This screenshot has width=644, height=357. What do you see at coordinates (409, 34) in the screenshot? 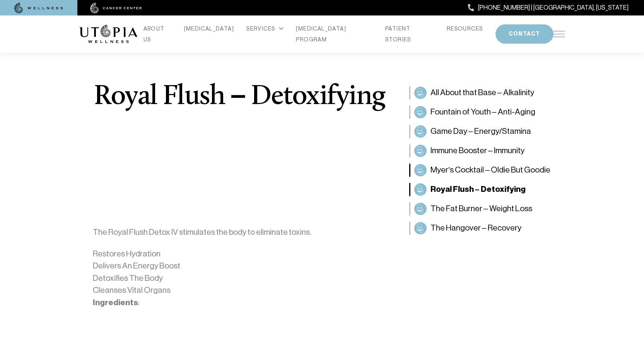
I see `a: PATIENT STORIES` at bounding box center [409, 34].